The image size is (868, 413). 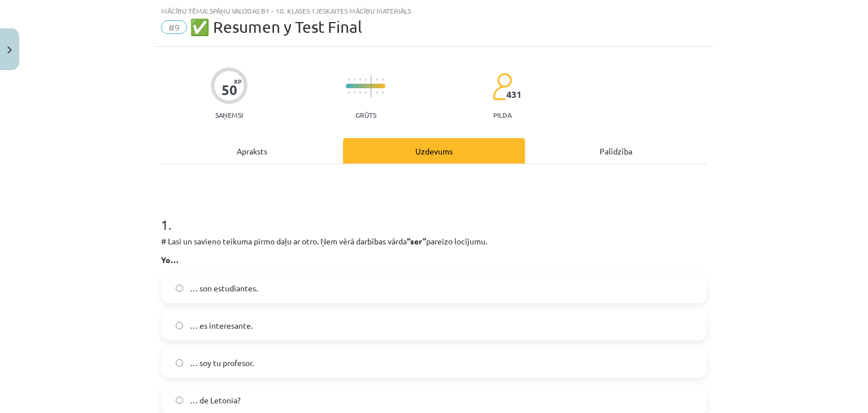 I want to click on strong: “ser”, so click(x=417, y=241).